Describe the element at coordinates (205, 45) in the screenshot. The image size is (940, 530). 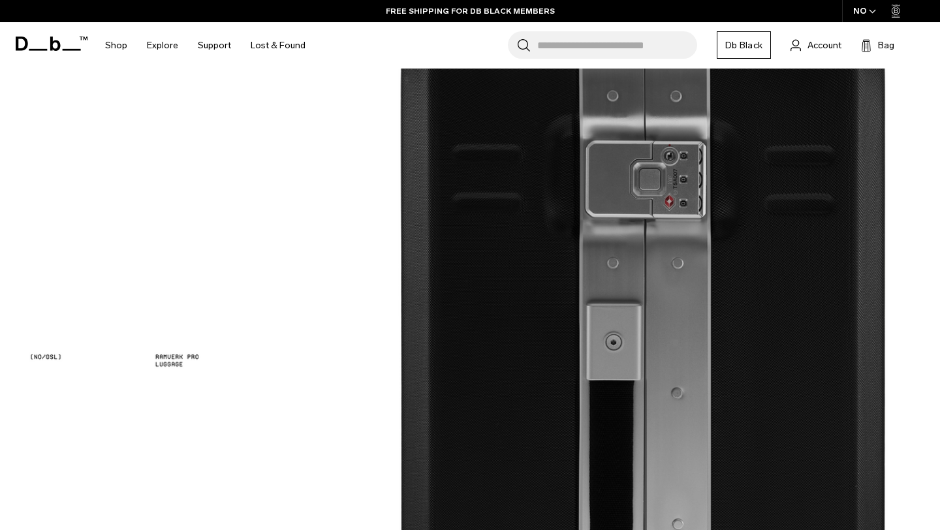
I see `nav: Main Navigation` at that location.